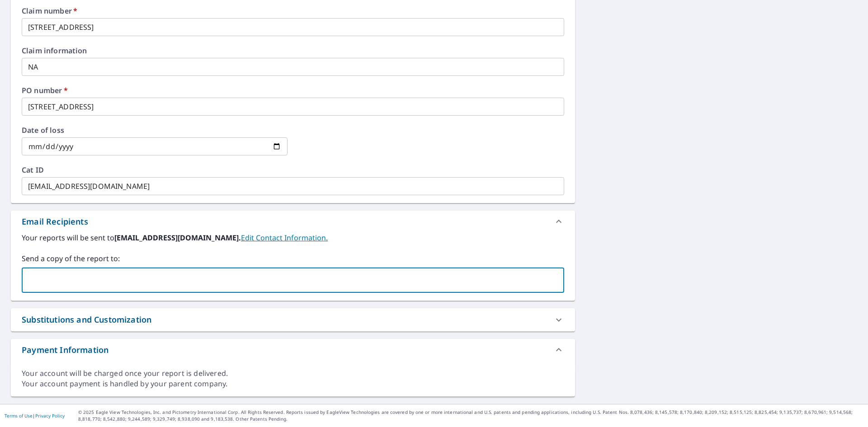 Image resolution: width=868 pixels, height=427 pixels. Describe the element at coordinates (284, 238) in the screenshot. I see `a: EditContactInfo` at that location.